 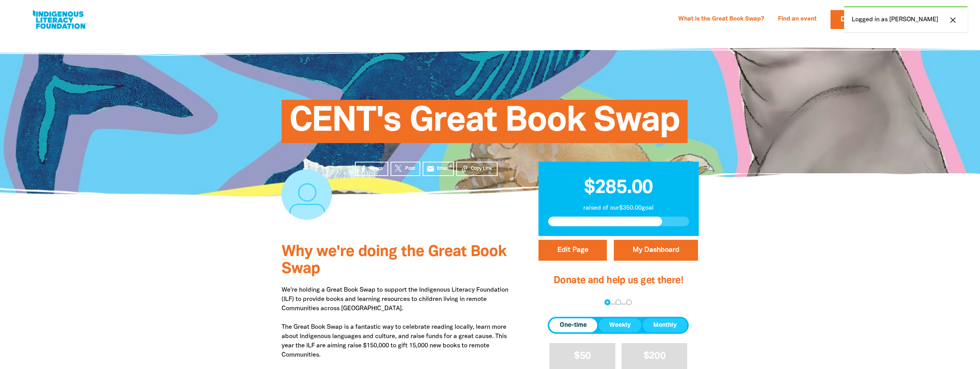 I want to click on a: What is the Great Book Swap?, so click(x=721, y=19).